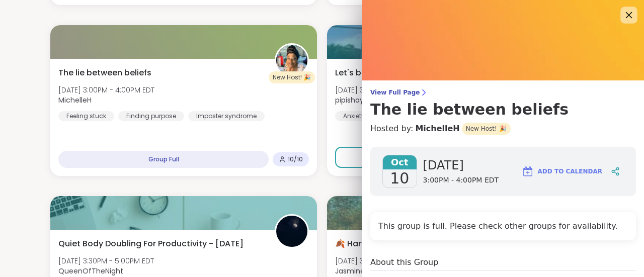 The image size is (644, 277). What do you see at coordinates (292, 60) in the screenshot?
I see `img: MichelleH` at bounding box center [292, 60].